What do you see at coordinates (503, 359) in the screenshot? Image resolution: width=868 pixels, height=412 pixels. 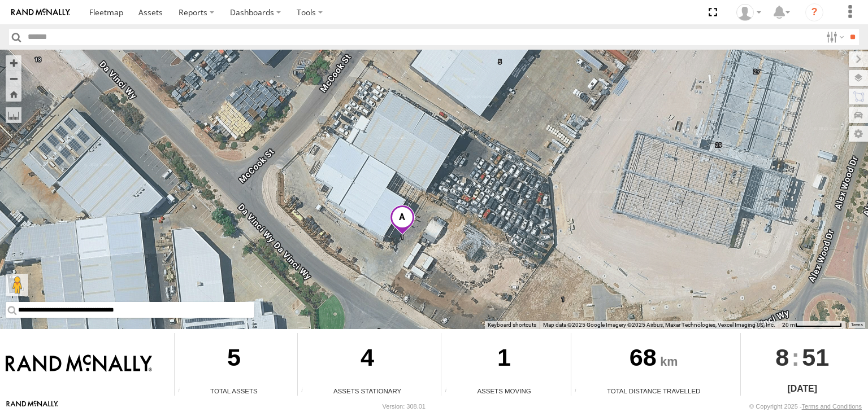 I see `div: 1` at bounding box center [503, 359].